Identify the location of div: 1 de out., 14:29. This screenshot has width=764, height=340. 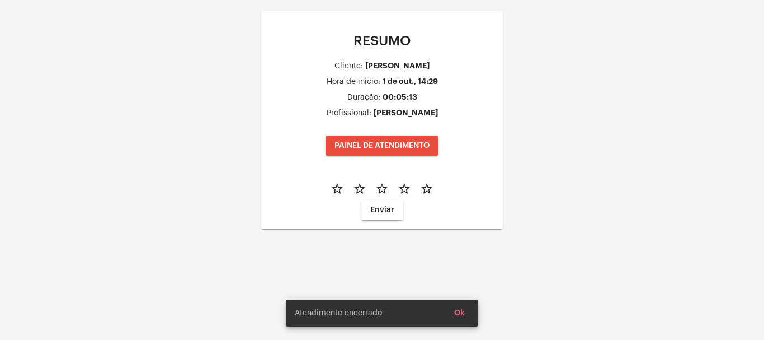
(410, 81).